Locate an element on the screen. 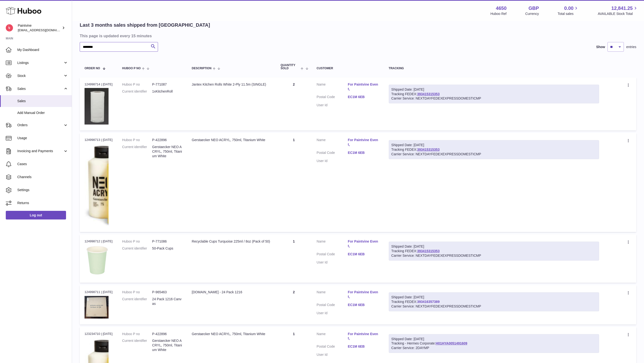 The image size is (644, 363). span: Returns is located at coordinates (42, 203).